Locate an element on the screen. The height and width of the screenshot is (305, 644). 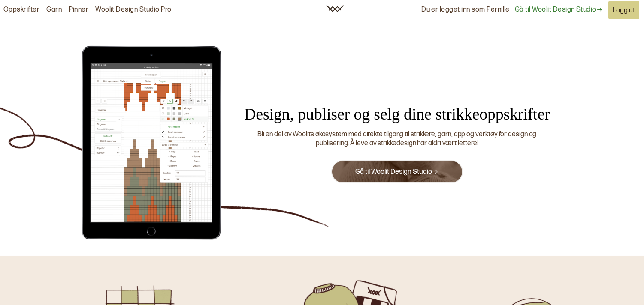
a: Pinner is located at coordinates (79, 10).